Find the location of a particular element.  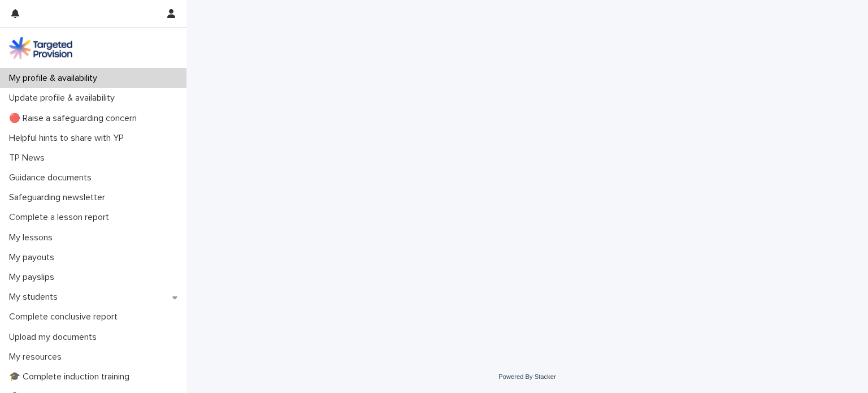

p: My profile & availability is located at coordinates (56, 78).